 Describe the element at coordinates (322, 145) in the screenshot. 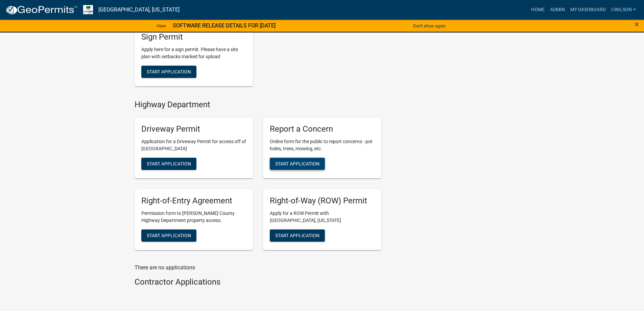

I see `p: Online form for the public to report concerns - pot holes, trees, mowing, etc.` at that location.